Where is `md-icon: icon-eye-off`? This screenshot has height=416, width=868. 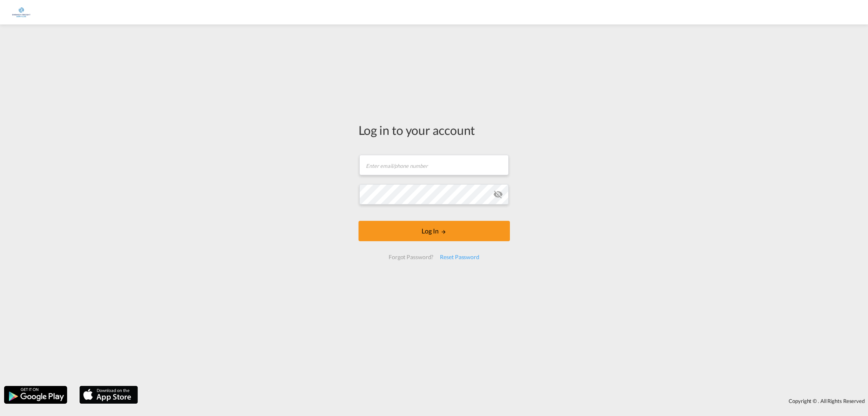
md-icon: icon-eye-off is located at coordinates (498, 195).